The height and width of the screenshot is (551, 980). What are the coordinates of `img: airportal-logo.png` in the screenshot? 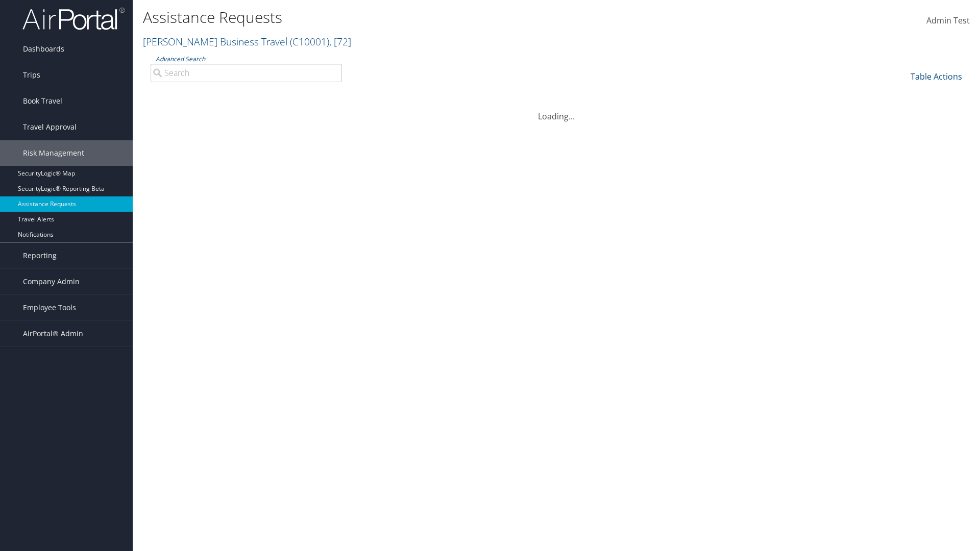 It's located at (73, 18).